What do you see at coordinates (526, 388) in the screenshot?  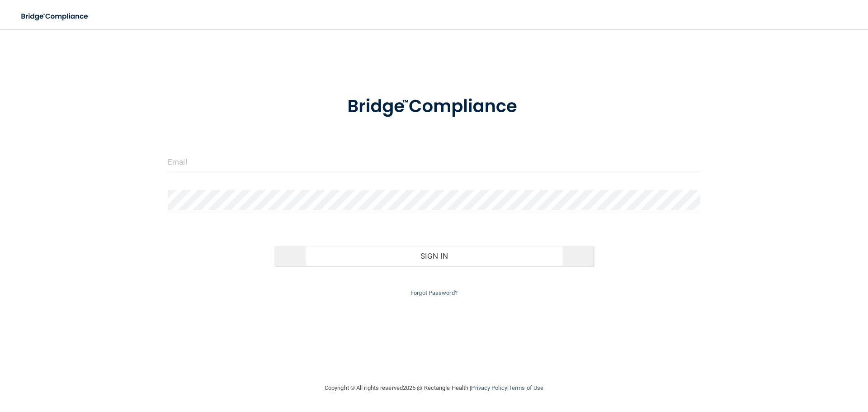 I see `a: Terms of Use` at bounding box center [526, 388].